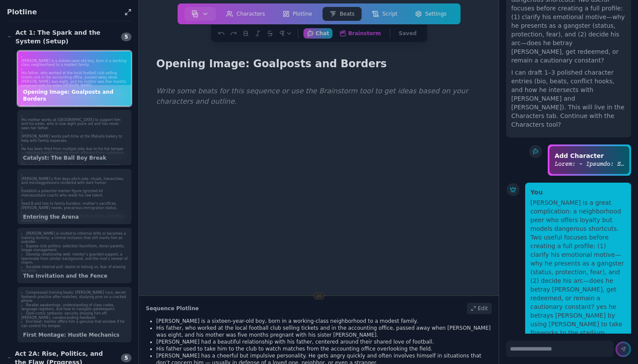  I want to click on li: Expose club politics: selection favoritism, donor parents, image management., so click(74, 248).